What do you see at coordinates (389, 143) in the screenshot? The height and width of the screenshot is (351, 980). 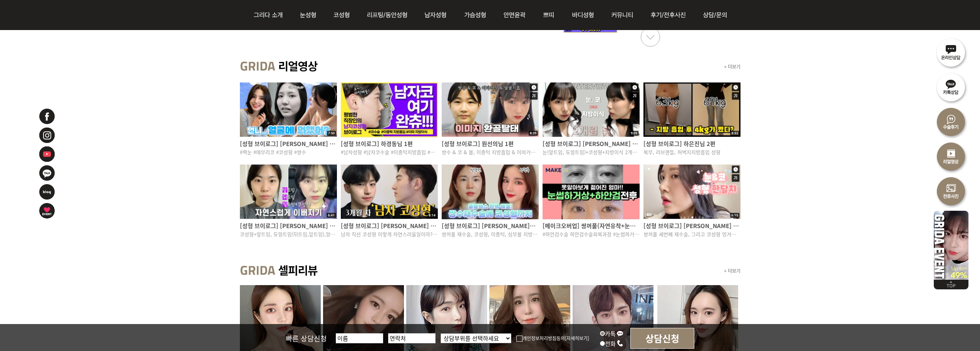 I see `p: [성형 브이로그] 하경동님 1편` at bounding box center [389, 143].